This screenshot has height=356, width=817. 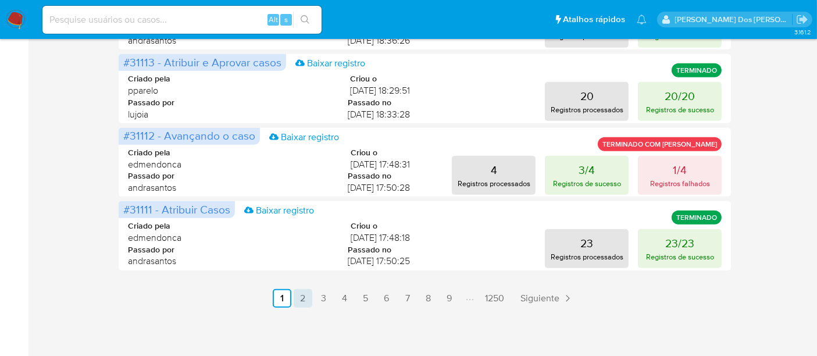 What do you see at coordinates (273, 19) in the screenshot?
I see `span: Alt` at bounding box center [273, 19].